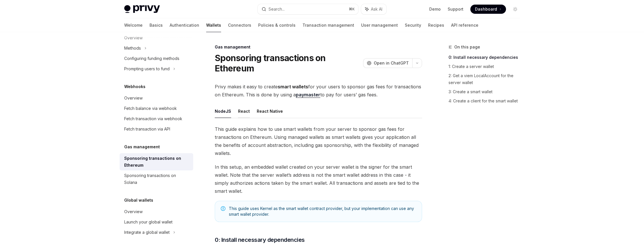 The height and width of the screenshot is (249, 644). I want to click on span: ⌘ K, so click(351, 9).